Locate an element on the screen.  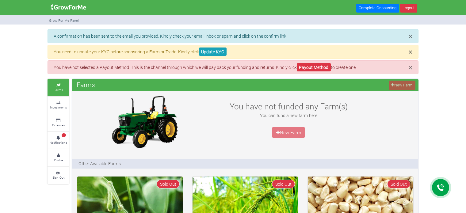
a: Investments is located at coordinates (58, 105).